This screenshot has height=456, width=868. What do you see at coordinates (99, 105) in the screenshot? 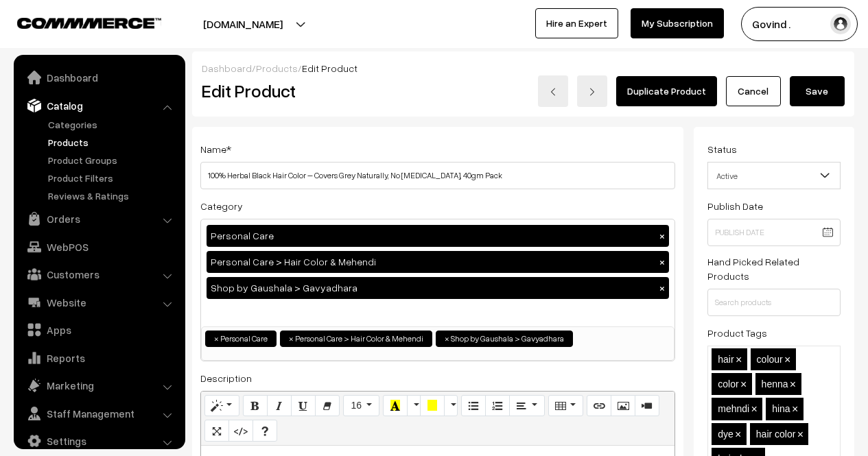
I see `a: Catalog` at bounding box center [99, 105].